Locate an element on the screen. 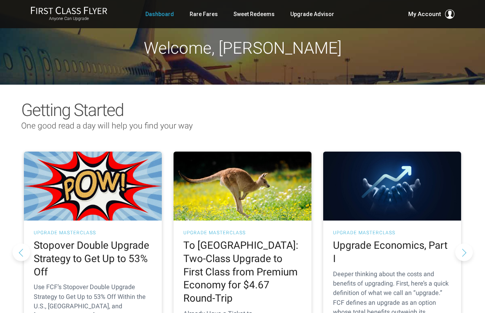  a: Rare Fares is located at coordinates (204, 14).